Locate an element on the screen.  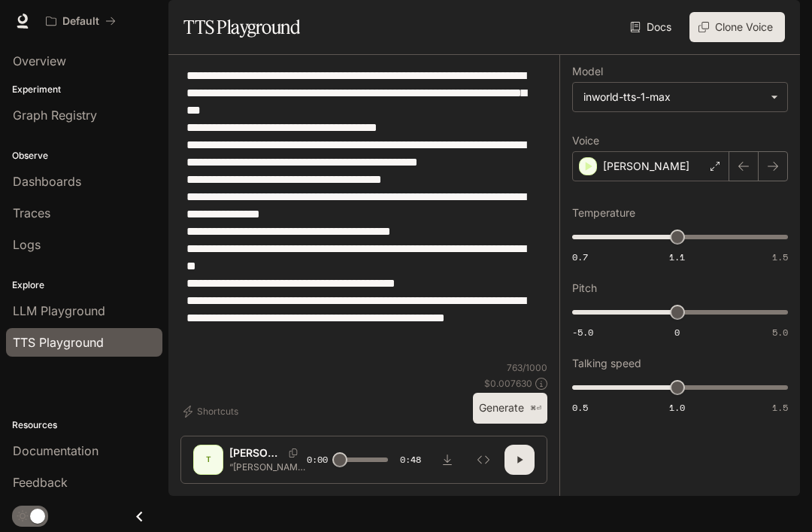
span: 1.0 is located at coordinates (677, 407).